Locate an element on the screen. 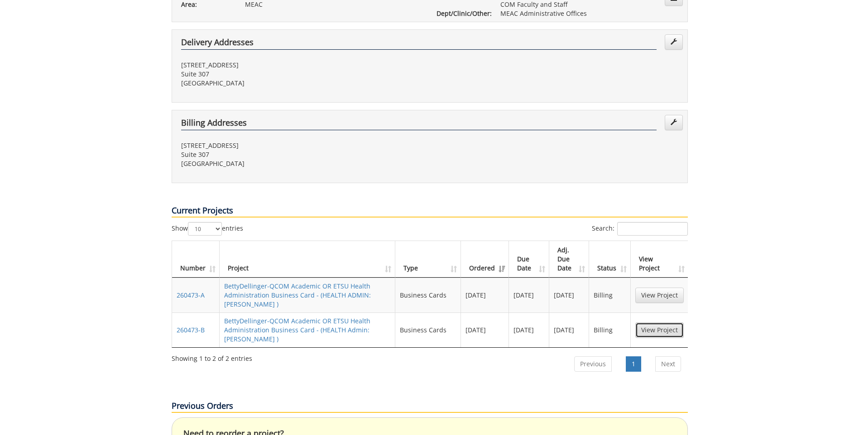 Image resolution: width=859 pixels, height=435 pixels. label: Show entries is located at coordinates (207, 229).